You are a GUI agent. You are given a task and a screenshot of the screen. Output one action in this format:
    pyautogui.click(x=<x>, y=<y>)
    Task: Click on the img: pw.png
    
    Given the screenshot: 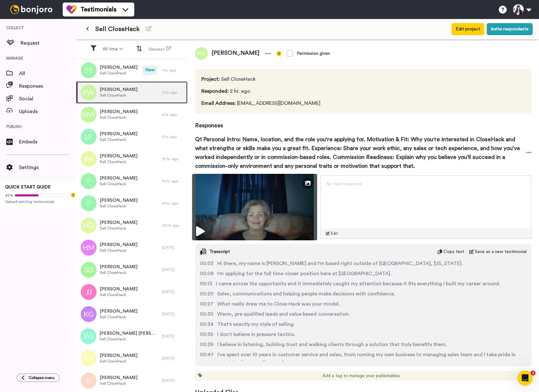 What is the action you would take?
    pyautogui.click(x=89, y=93)
    